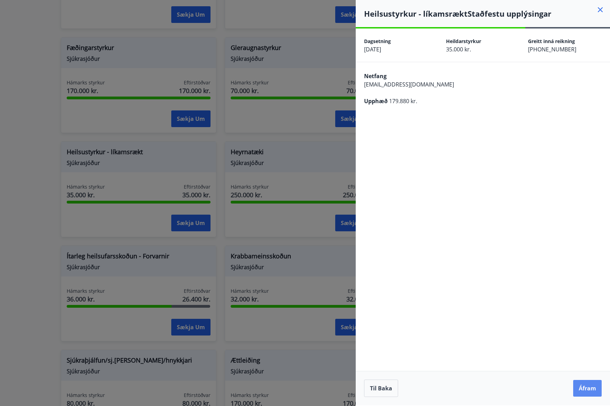 The height and width of the screenshot is (406, 610). What do you see at coordinates (463, 41) in the screenshot?
I see `span: Heildarstyrkur` at bounding box center [463, 41].